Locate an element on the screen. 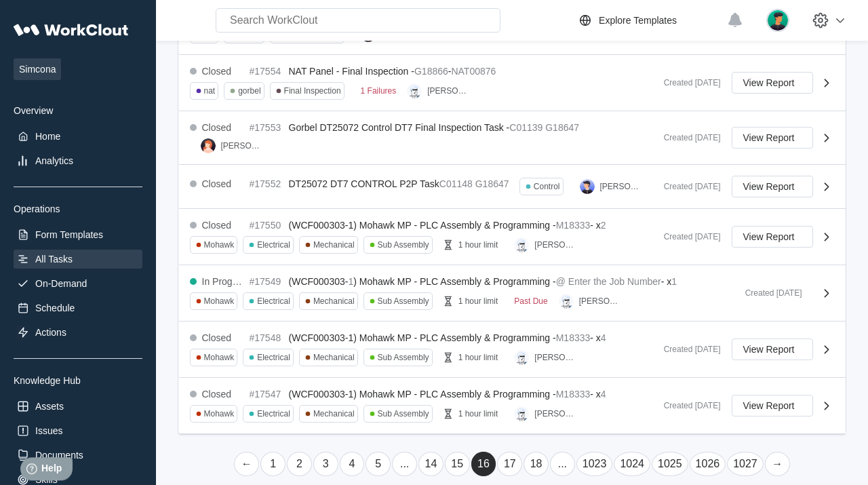  span: Help is located at coordinates (37, 16).